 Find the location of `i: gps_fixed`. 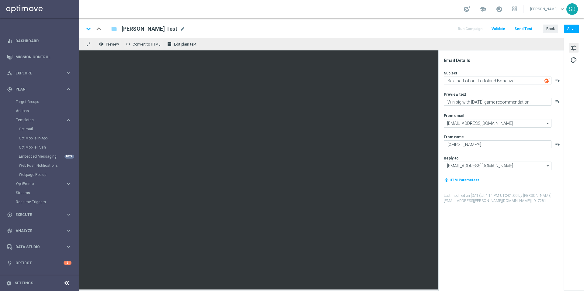

i: gps_fixed is located at coordinates (10, 89).